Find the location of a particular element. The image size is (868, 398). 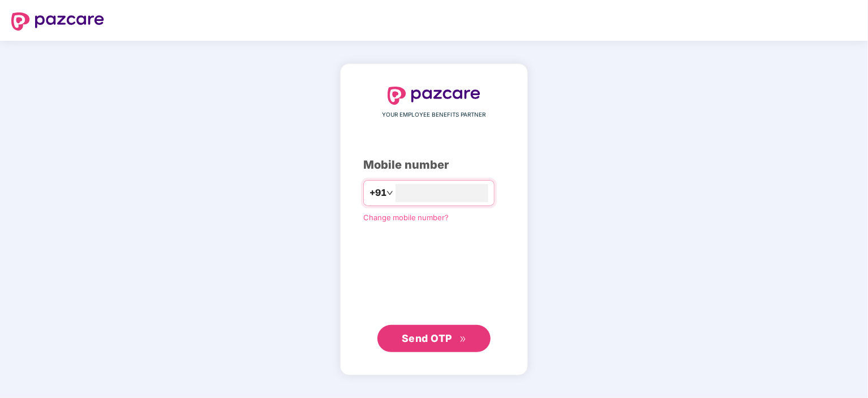

a: Change mobile number? is located at coordinates (406, 218).